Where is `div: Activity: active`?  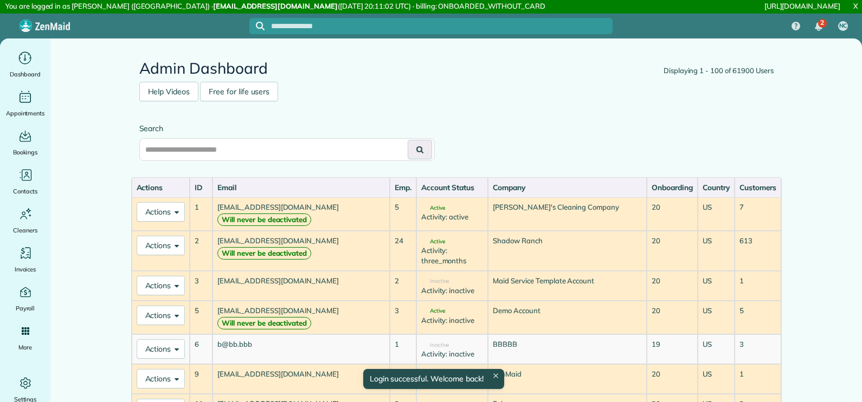
div: Activity: active is located at coordinates (452, 217).